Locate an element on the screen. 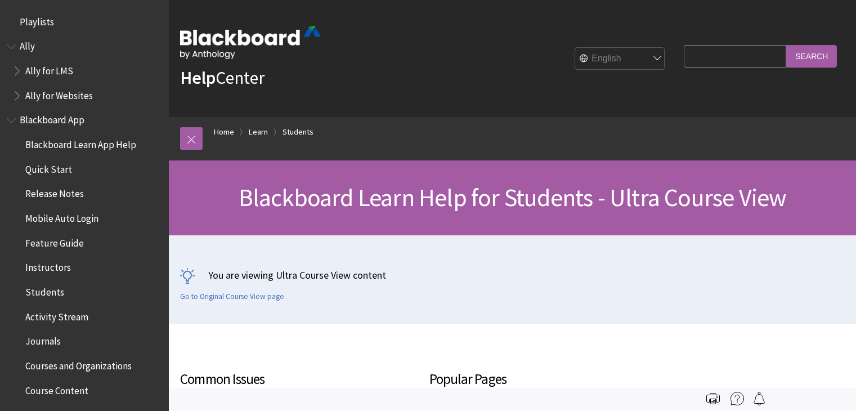 The width and height of the screenshot is (856, 411). span: Mobile Auto Login is located at coordinates (62, 216).